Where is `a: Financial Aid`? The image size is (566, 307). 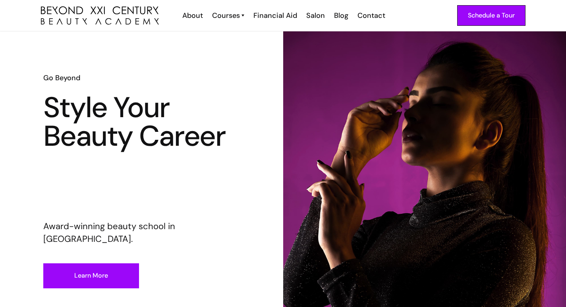 a: Financial Aid is located at coordinates (274, 15).